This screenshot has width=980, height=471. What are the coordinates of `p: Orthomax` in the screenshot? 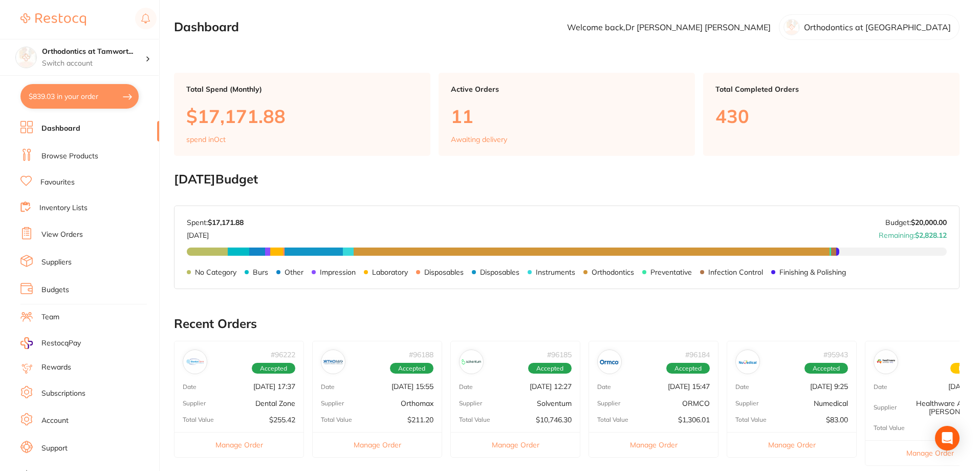 It's located at (417, 403).